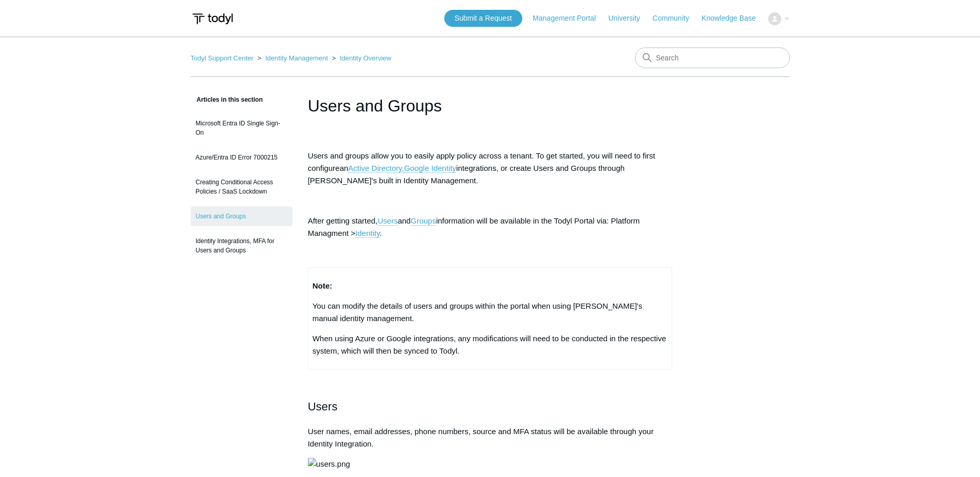  I want to click on a: Identity, so click(367, 233).